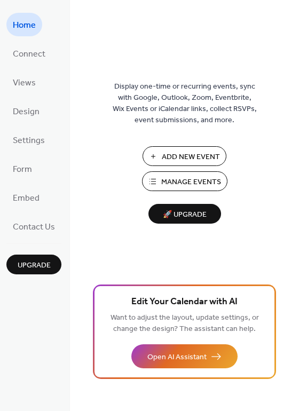  Describe the element at coordinates (34, 264) in the screenshot. I see `button: Upgrade` at that location.